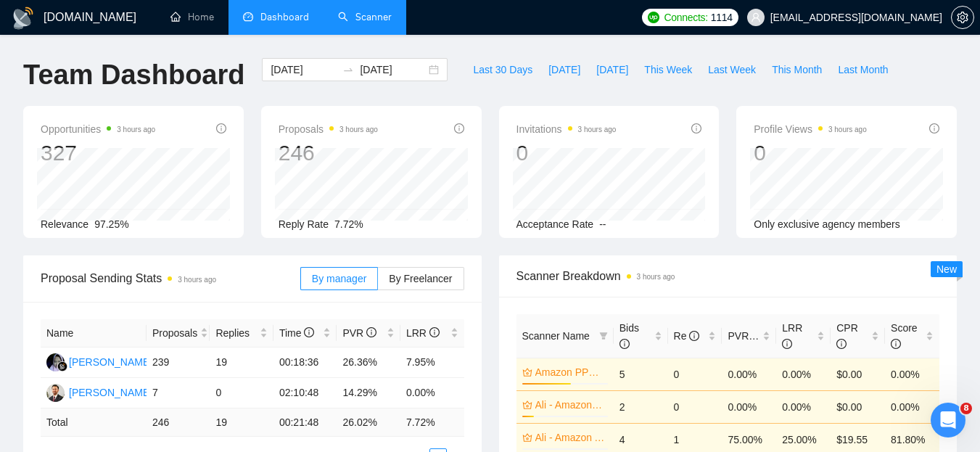  What do you see at coordinates (641, 406) in the screenshot?
I see `td: 2` at bounding box center [641, 406].